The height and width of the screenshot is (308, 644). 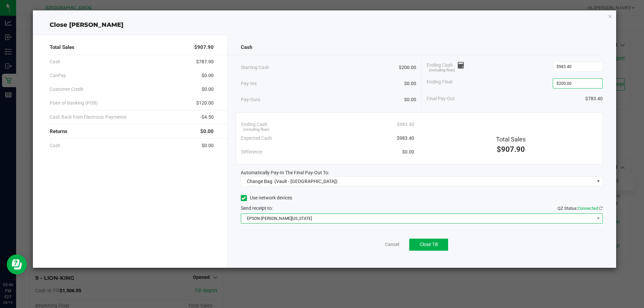 What do you see at coordinates (131, 131) in the screenshot?
I see `div: Returns` at bounding box center [131, 131].